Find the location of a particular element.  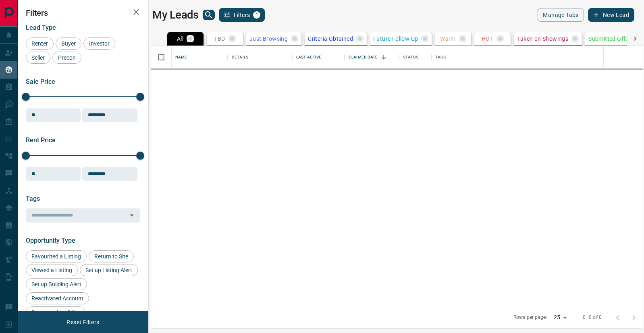

button: New Lead is located at coordinates (611, 15).